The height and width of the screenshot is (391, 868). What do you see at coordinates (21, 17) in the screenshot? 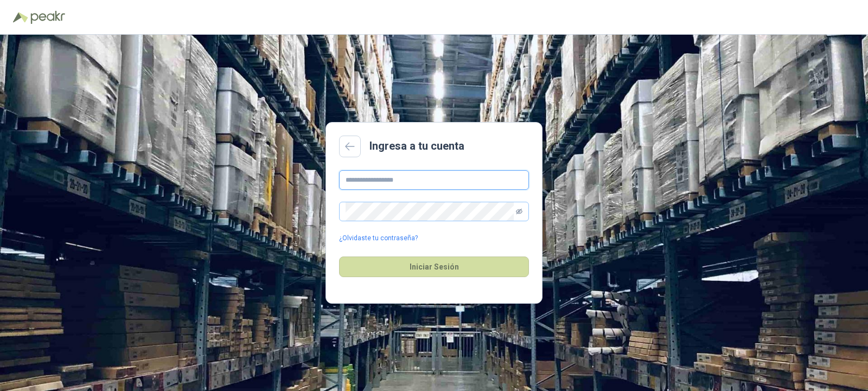
I see `img: Logo` at bounding box center [21, 17].